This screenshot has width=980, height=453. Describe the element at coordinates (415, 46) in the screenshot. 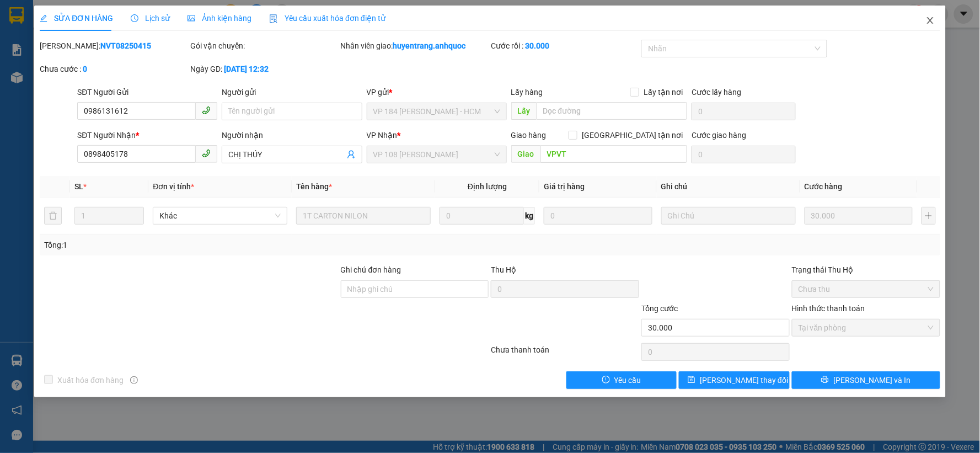

I see `div: Nhân viên giao:` at that location.